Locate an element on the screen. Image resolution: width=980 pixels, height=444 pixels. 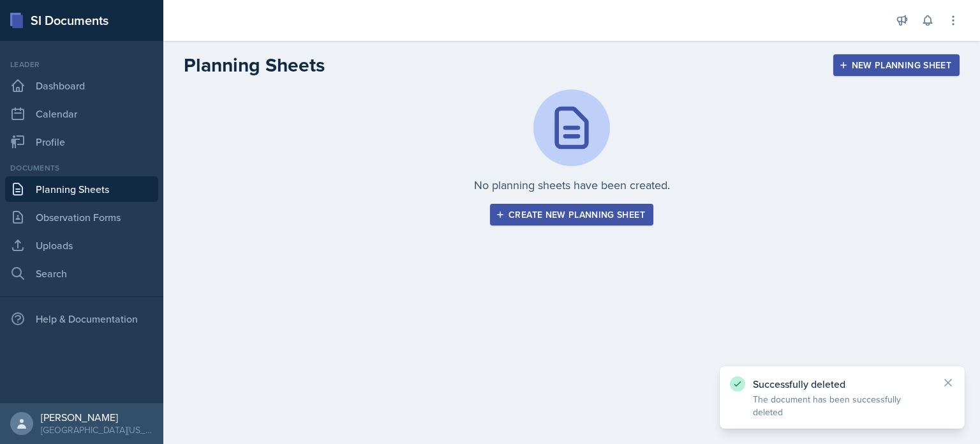
div: Leader is located at coordinates (82, 65).